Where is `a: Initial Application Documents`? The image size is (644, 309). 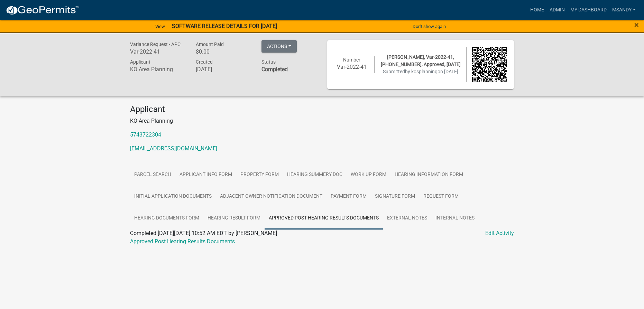
a: Initial Application Documents is located at coordinates (173, 197).